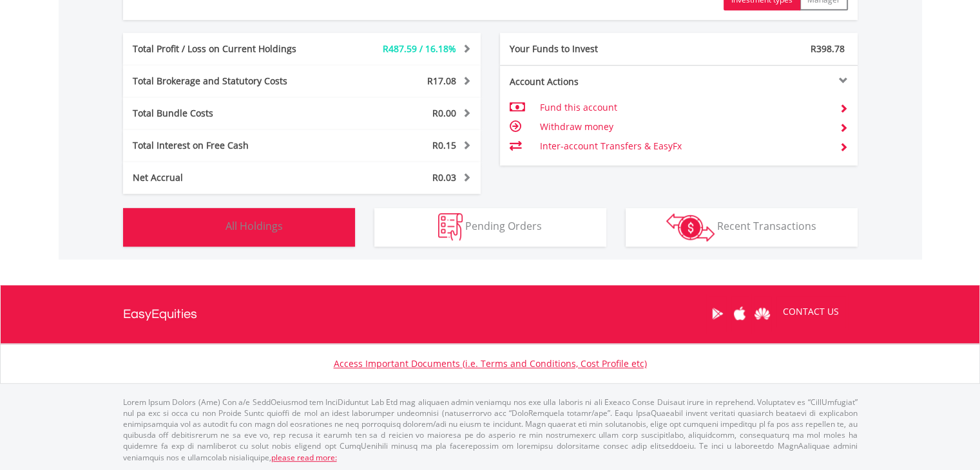  I want to click on div: EasyEquities, so click(160, 314).